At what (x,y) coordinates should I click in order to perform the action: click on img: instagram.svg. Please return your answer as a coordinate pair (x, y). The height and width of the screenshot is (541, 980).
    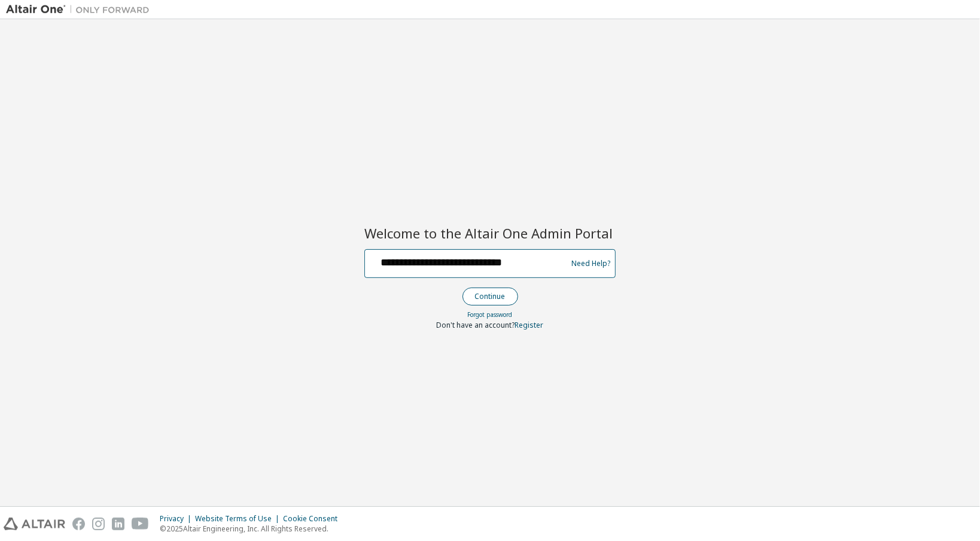
    Looking at the image, I should click on (98, 523).